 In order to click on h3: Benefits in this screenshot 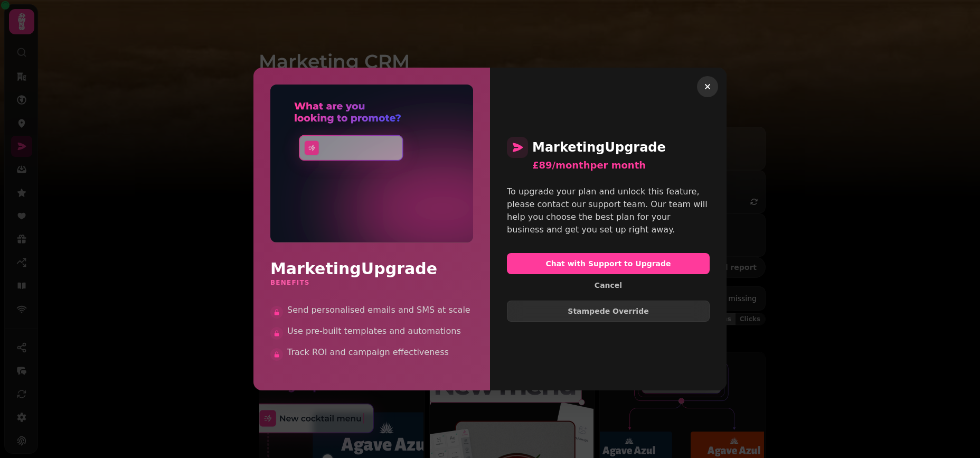, I will do `click(371, 283)`.